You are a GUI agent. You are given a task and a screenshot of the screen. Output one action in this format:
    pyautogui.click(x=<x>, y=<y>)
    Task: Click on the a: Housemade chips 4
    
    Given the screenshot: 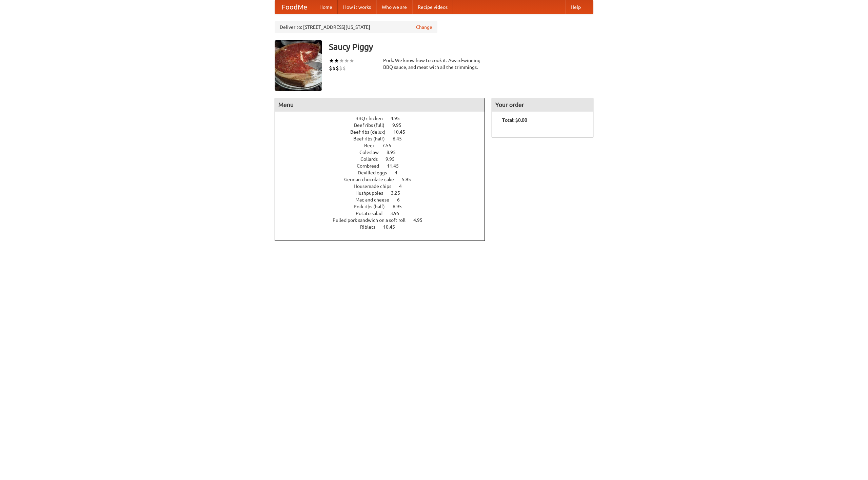 What is the action you would take?
    pyautogui.click(x=384, y=186)
    